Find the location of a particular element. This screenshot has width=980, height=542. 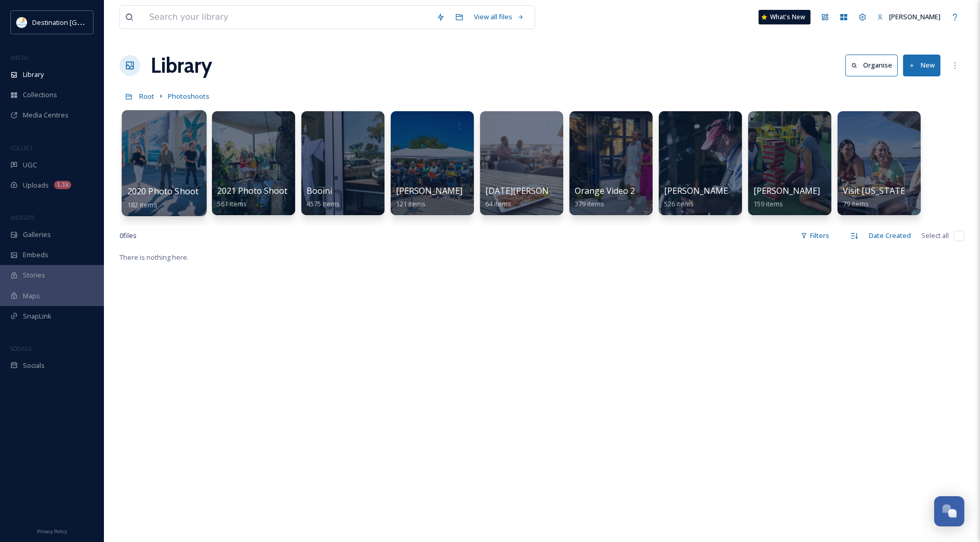

span: 2021 Photo Shoot is located at coordinates (252, 191).